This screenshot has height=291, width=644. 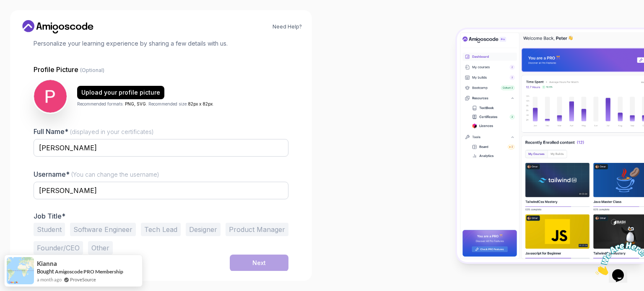 I want to click on input: Enter your Full Name, so click(x=161, y=147).